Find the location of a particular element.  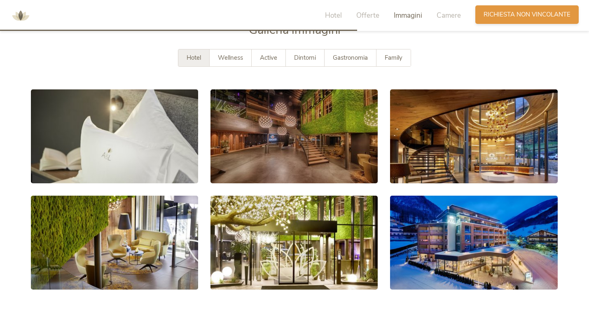

span: Family is located at coordinates (393, 58).